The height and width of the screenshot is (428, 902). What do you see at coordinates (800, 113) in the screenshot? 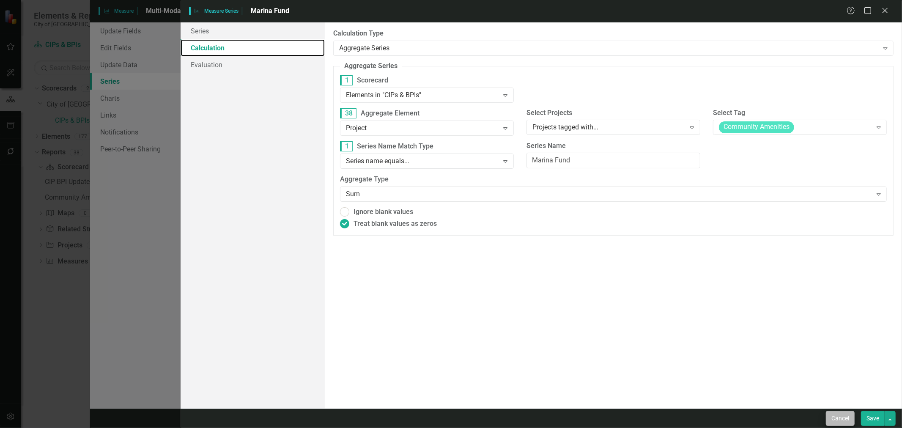
I see `label: Select Tag` at bounding box center [800, 113].